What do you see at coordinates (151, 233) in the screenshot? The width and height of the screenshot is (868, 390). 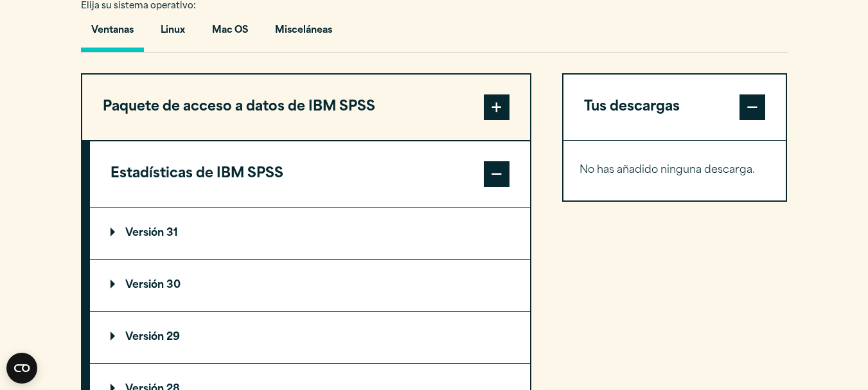 I see `font: Versión 31` at bounding box center [151, 233].